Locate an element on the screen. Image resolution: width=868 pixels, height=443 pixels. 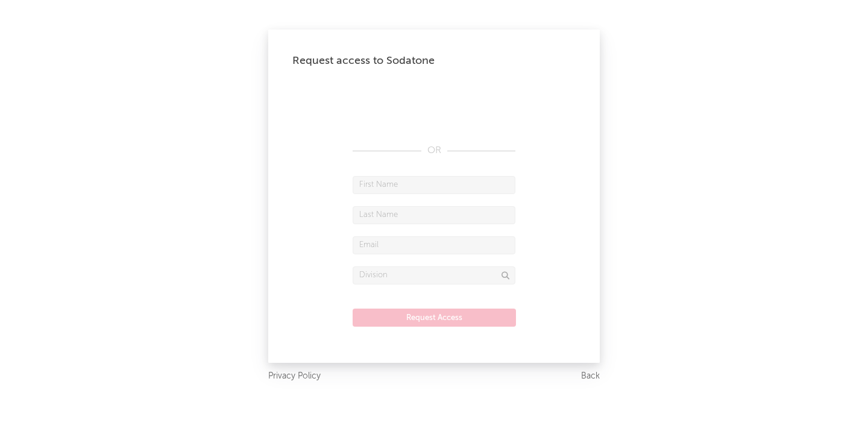
div: Request access to Sodatone is located at coordinates (434, 61).